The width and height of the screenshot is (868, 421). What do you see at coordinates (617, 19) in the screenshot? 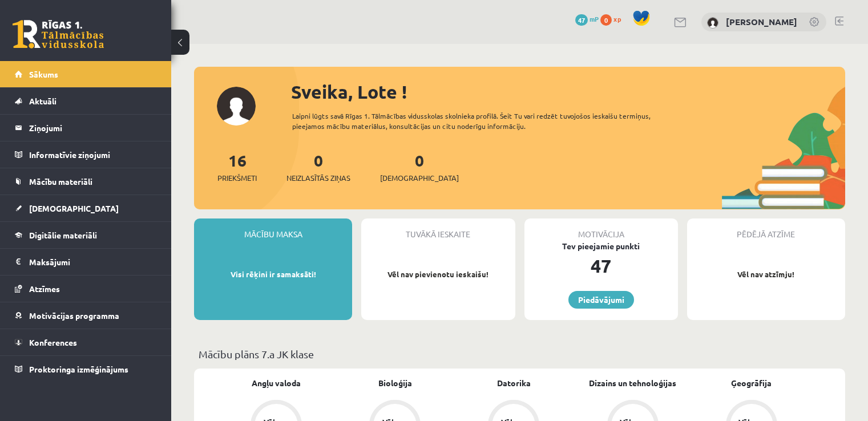
I see `span: xp` at bounding box center [617, 19].